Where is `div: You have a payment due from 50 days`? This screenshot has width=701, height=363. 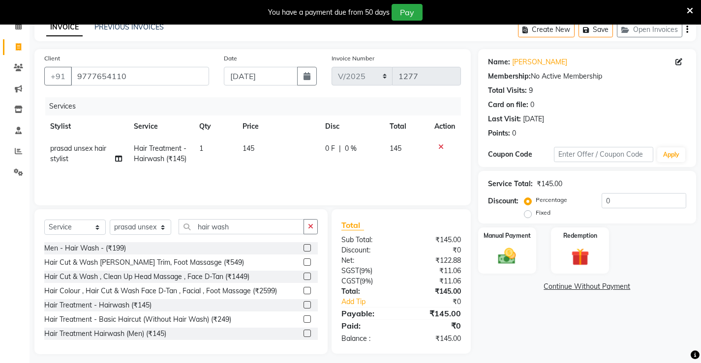
div: You have a payment due from 50 days is located at coordinates (328, 12).